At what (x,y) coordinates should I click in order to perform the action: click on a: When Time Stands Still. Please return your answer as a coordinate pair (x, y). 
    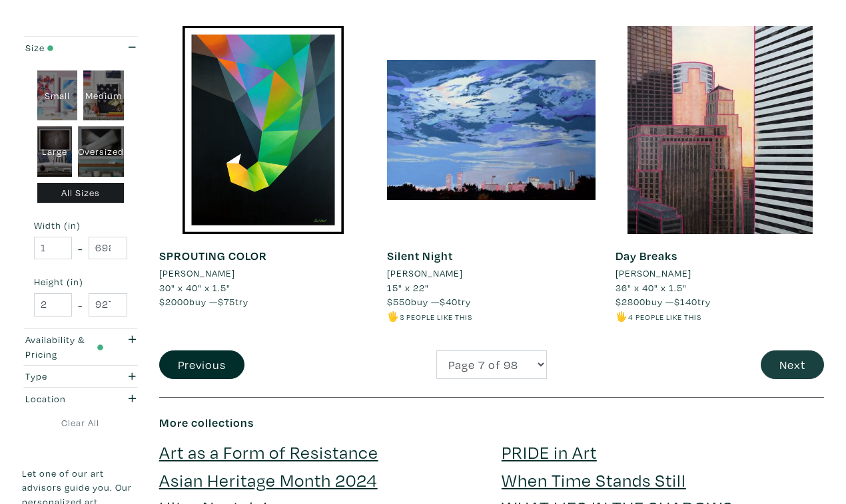
    Looking at the image, I should click on (593, 480).